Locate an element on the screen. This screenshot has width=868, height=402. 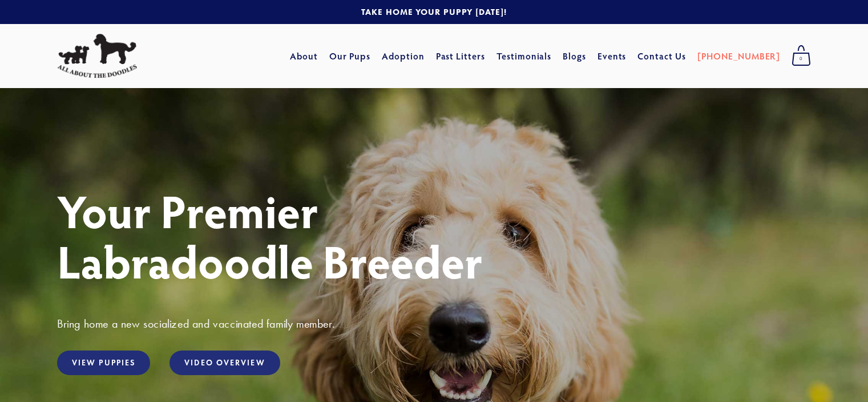
h1: Your Premier Labradoodle Breeder is located at coordinates (434, 236).